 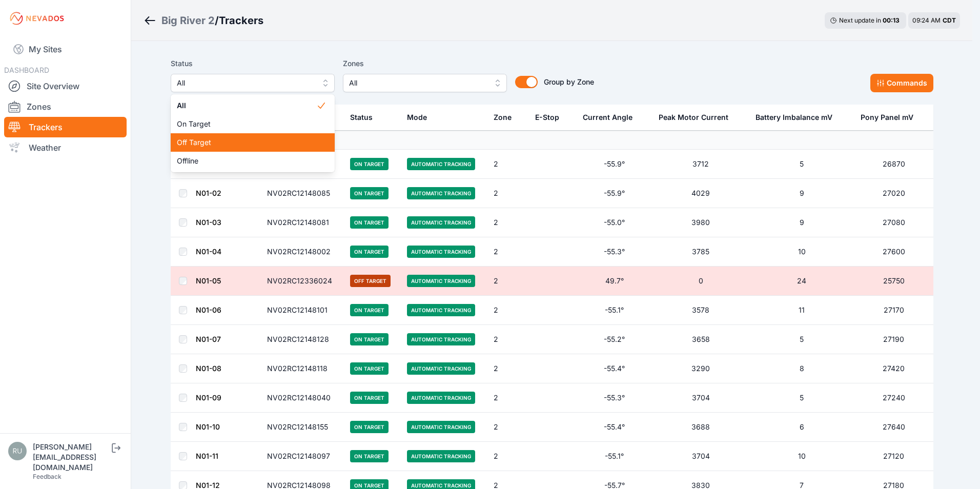 What do you see at coordinates (253, 133) in the screenshot?
I see `div: All` at bounding box center [253, 133].